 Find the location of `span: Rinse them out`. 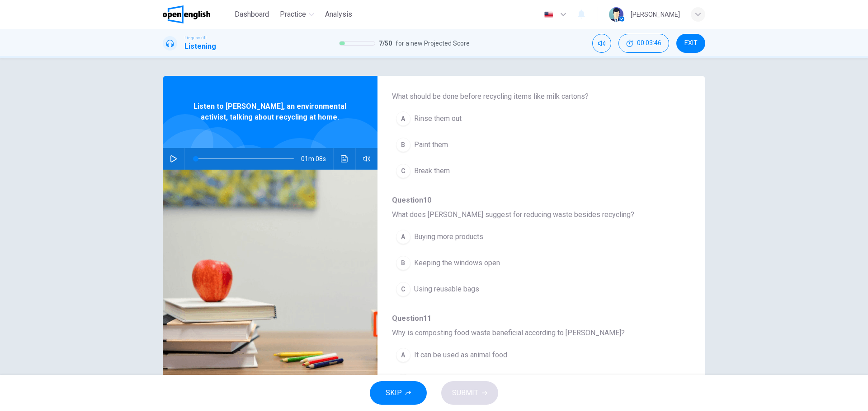

span: Rinse them out is located at coordinates (438, 118).